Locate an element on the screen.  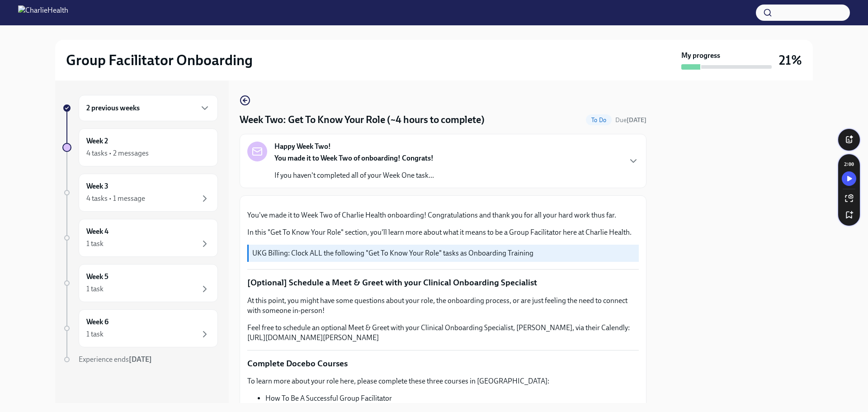
strong: You made it to Week Two of onboarding! Congrats! is located at coordinates (354, 158).